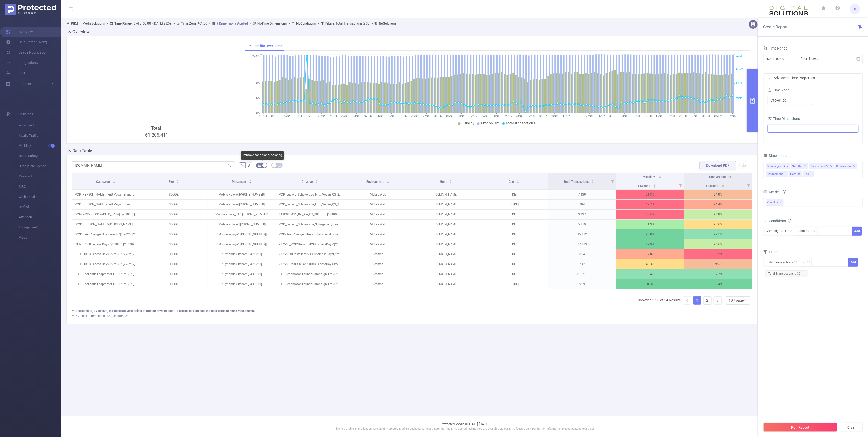 Image resolution: width=868 pixels, height=437 pixels. Describe the element at coordinates (775, 156) in the screenshot. I see `span: Dimensions` at that location.